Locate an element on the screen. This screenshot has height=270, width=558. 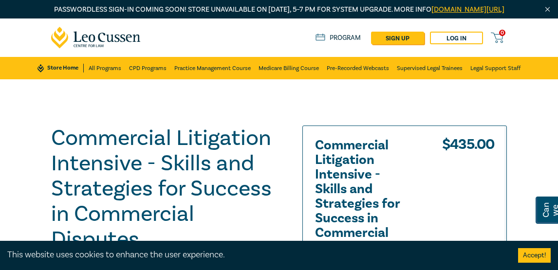
div: This website uses cookies to enhance the user experience. is located at coordinates (255, 255).